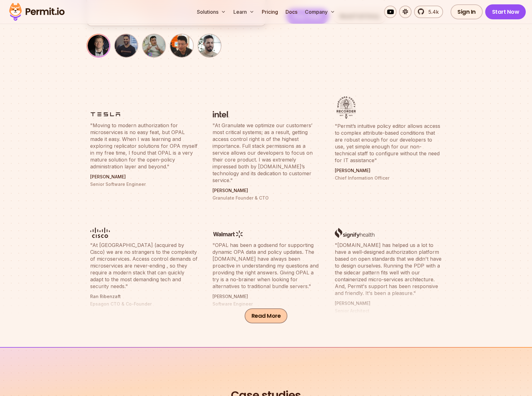 The height and width of the screenshot is (396, 532). What do you see at coordinates (389, 178) in the screenshot?
I see `p: Chief Information Officer` at bounding box center [389, 178].